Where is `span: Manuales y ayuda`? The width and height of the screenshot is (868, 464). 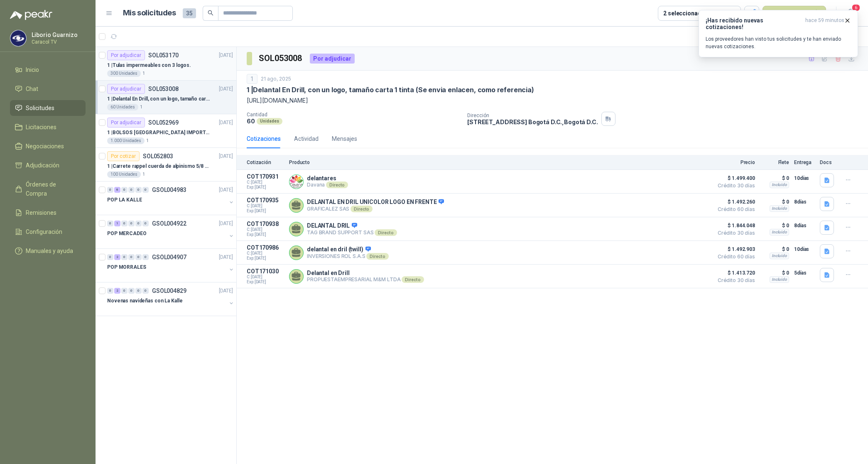 span: Manuales y ayuda is located at coordinates (50, 251).